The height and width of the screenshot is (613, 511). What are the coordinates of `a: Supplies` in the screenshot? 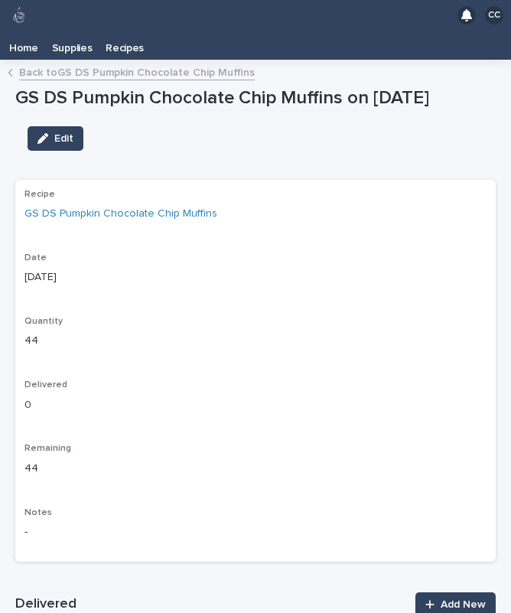 It's located at (72, 45).